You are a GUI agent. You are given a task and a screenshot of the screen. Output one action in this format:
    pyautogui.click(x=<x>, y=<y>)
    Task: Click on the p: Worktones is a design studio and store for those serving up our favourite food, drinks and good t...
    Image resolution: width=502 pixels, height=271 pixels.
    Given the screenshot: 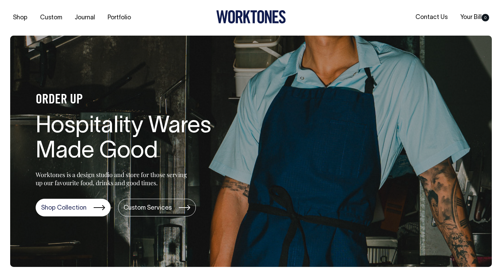 What is the action you would take?
    pyautogui.click(x=113, y=179)
    